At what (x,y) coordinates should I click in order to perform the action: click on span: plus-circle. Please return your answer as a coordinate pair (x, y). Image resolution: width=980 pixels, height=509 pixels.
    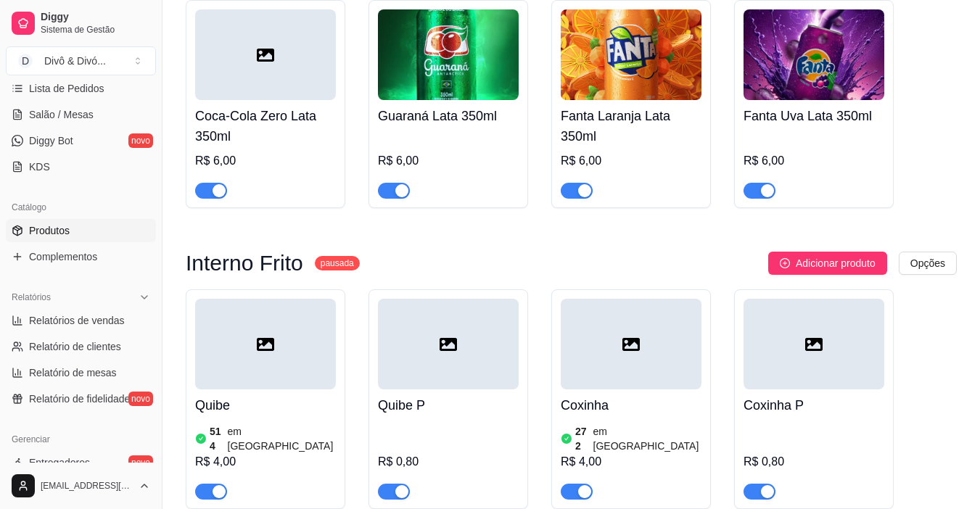
    Looking at the image, I should click on (784, 263).